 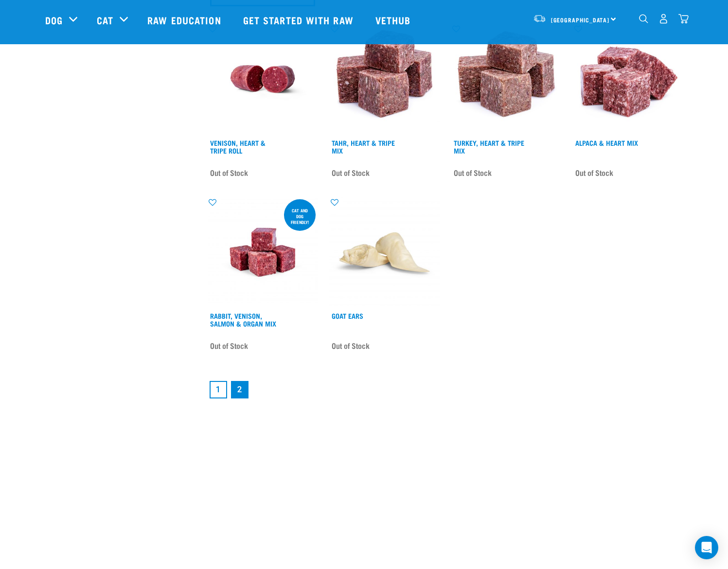 I want to click on img: home-icon@2x.png, so click(x=683, y=18).